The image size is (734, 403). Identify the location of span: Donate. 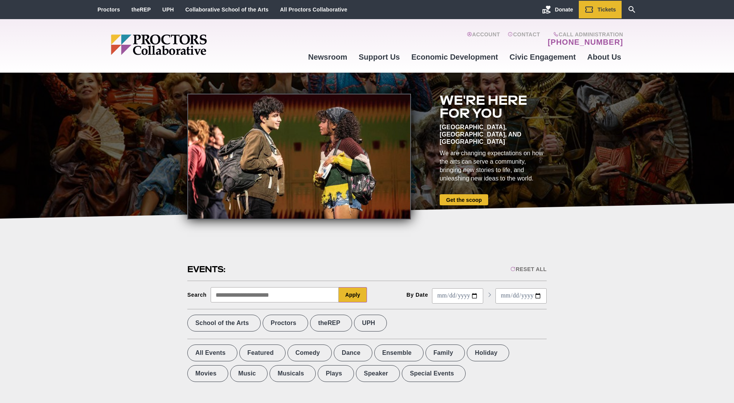
(564, 10).